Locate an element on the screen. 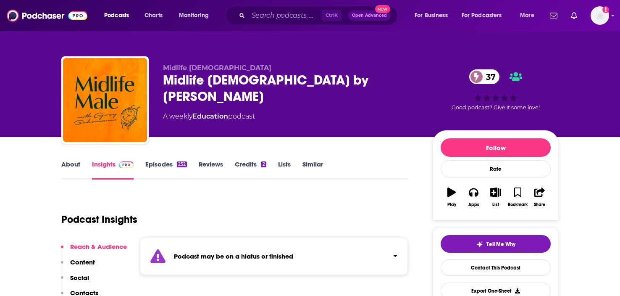  a: 37 is located at coordinates (484, 76).